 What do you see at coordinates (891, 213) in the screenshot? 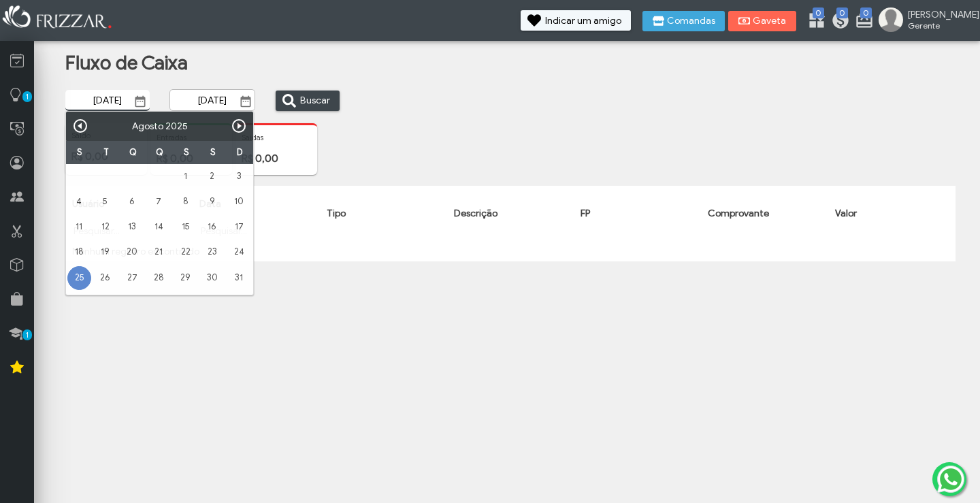
I see `th: Valor` at bounding box center [891, 213].